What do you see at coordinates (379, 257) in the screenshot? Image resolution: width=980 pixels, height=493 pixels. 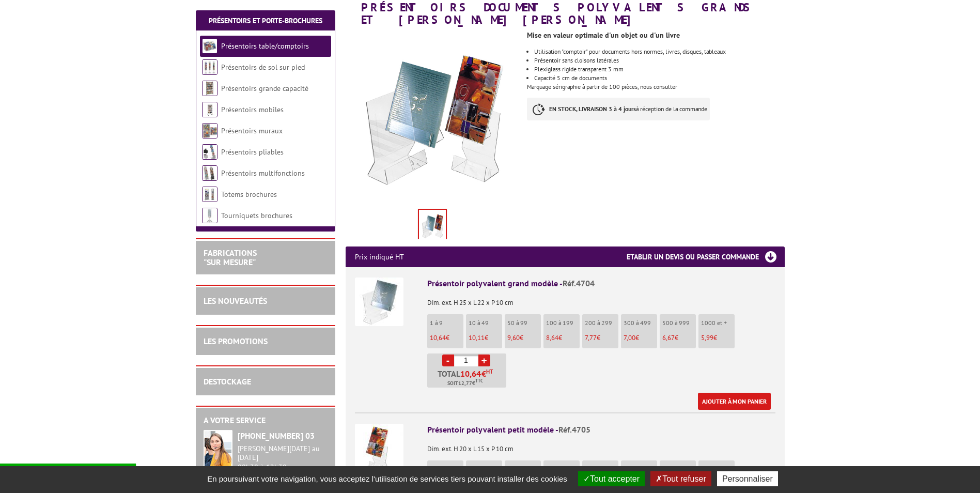 I see `p: Prix indiqué HT` at bounding box center [379, 257].